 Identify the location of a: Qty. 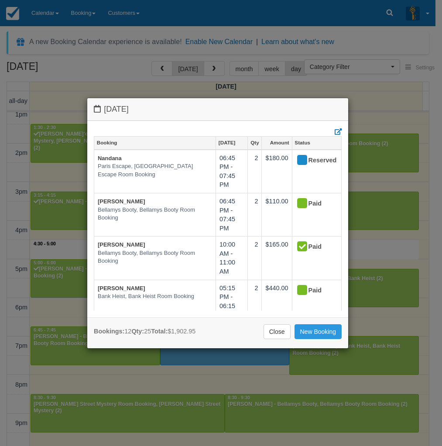
(254, 143).